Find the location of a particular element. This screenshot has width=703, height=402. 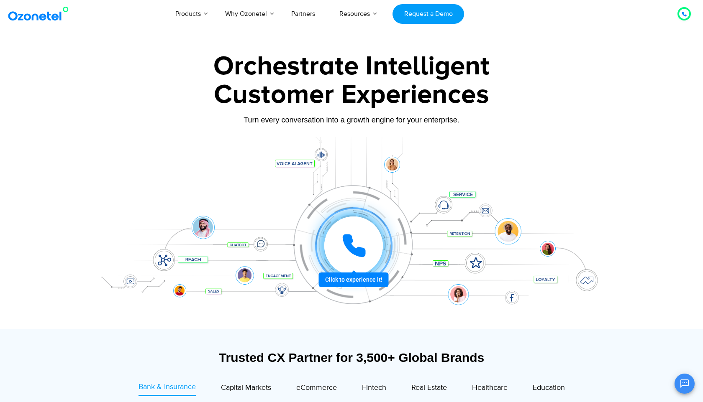

span: Capital Markets is located at coordinates (246, 388).